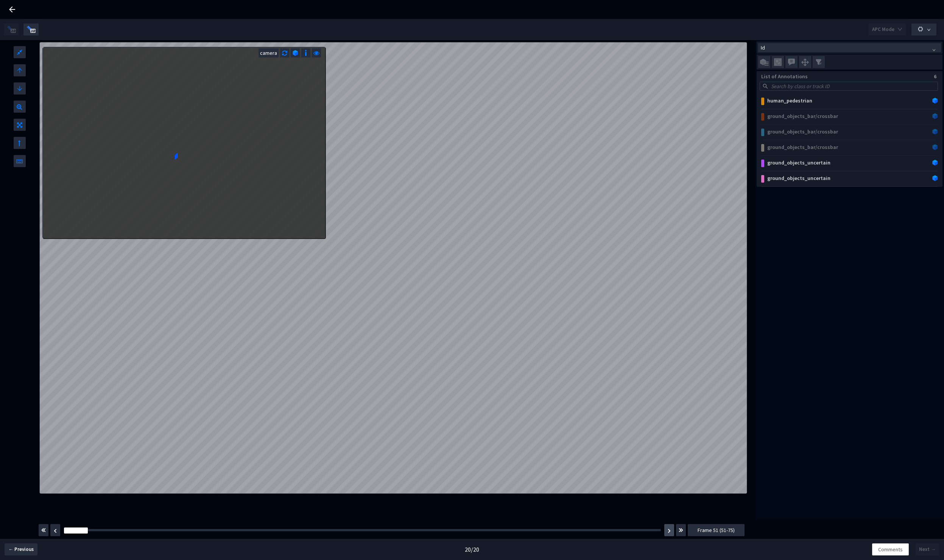 Image resolution: width=944 pixels, height=560 pixels. Describe the element at coordinates (784, 76) in the screenshot. I see `div: List of Annotations` at that location.